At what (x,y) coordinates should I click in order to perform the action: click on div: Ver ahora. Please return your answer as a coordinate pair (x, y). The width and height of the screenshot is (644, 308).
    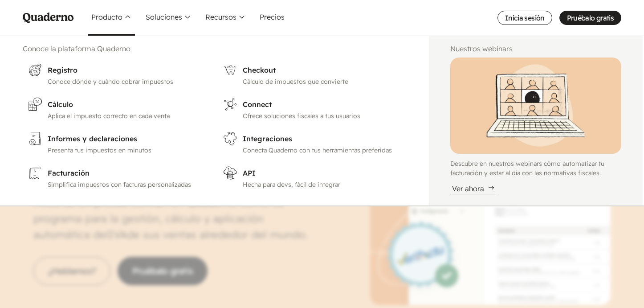
    Looking at the image, I should click on (473, 188).